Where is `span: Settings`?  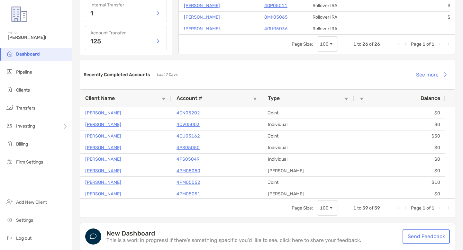
span: Settings is located at coordinates (24, 220).